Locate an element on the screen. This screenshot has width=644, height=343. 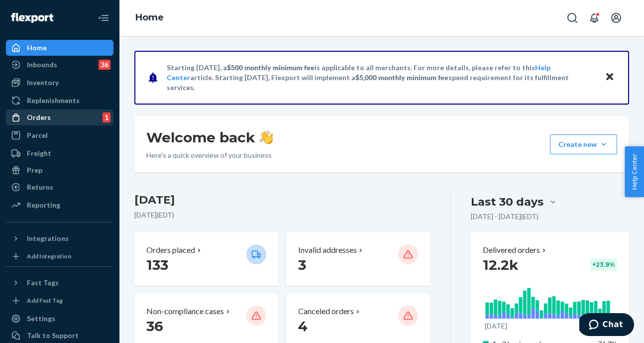
a: Reporting is located at coordinates (59, 205).